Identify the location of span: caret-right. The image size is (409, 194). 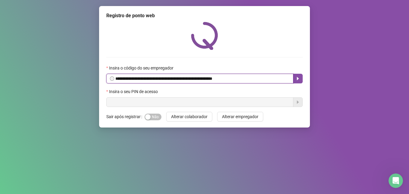
(298, 78).